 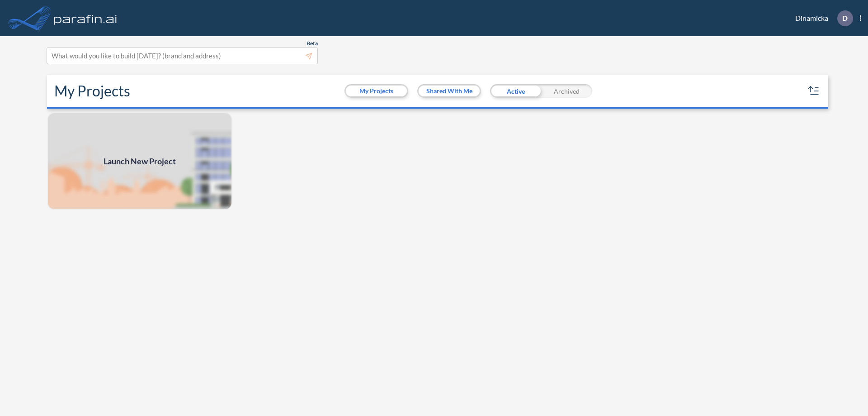 What do you see at coordinates (86, 18) in the screenshot?
I see `img: logo` at bounding box center [86, 18].